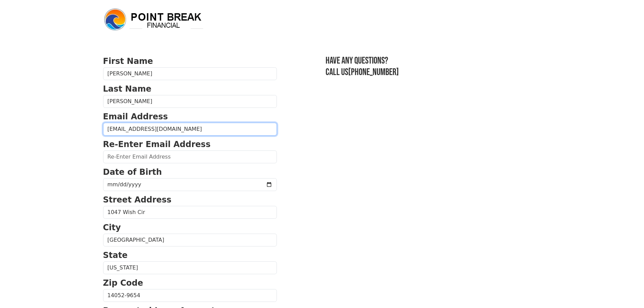 The image size is (644, 308). Describe the element at coordinates (190, 295) in the screenshot. I see `input: Zip Code` at that location.